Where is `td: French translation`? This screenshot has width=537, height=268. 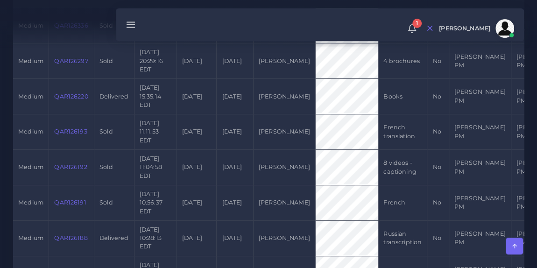
td: French translation is located at coordinates (403, 132).